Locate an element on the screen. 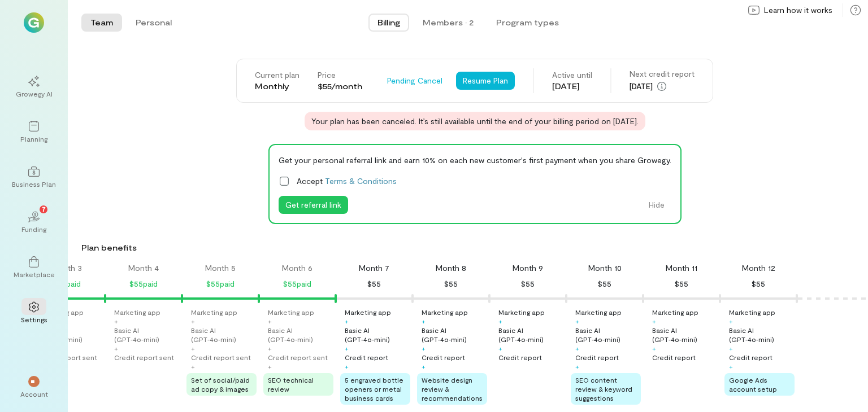 This screenshot has height=412, width=868. button: Program types is located at coordinates (527, 23).